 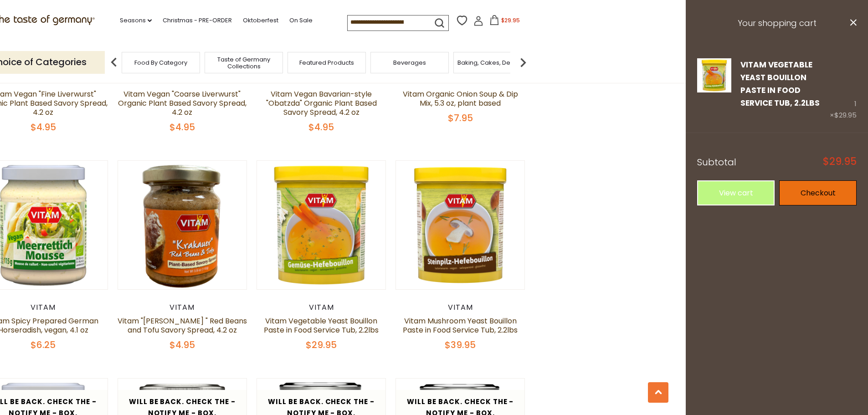 I want to click on span: $39.95, so click(x=460, y=345).